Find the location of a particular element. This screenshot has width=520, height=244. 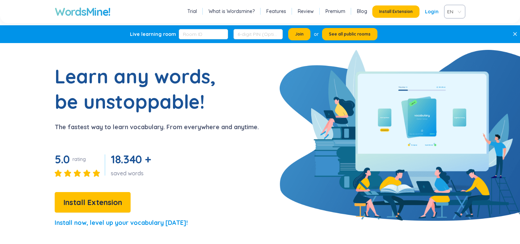

a: Features is located at coordinates (276, 11).